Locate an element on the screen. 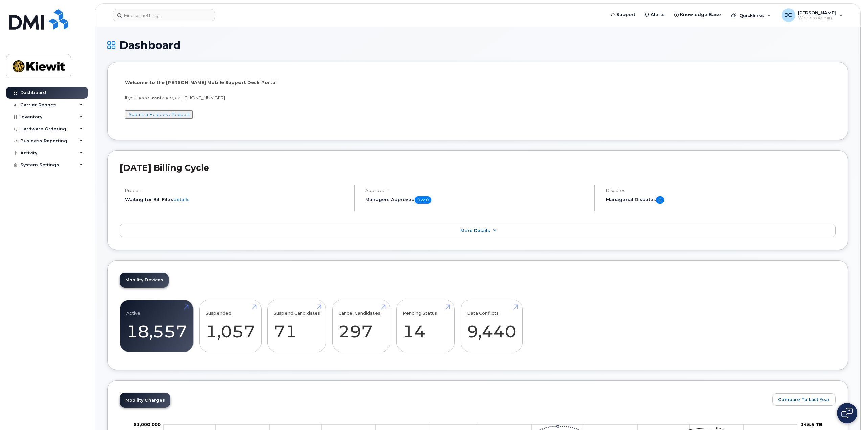 This screenshot has width=864, height=430. a: details is located at coordinates (181, 199).